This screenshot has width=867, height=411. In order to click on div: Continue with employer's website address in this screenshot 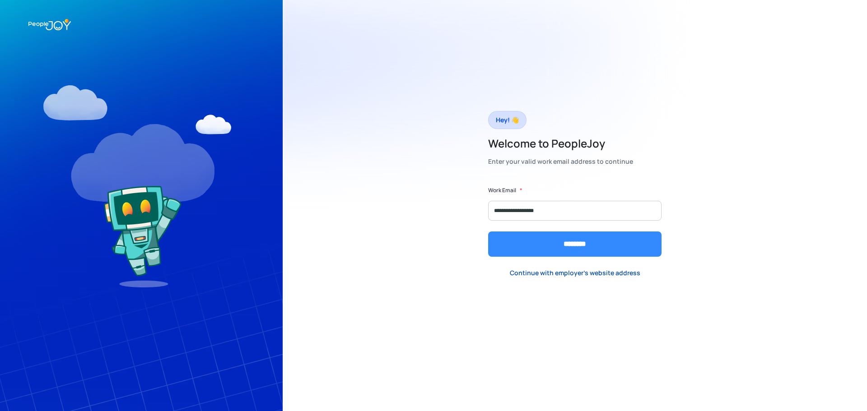, I will do `click(575, 273)`.